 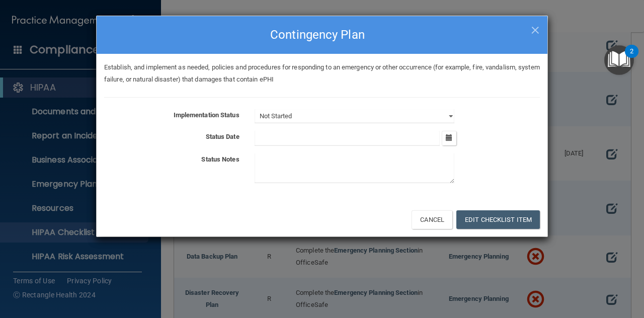 What do you see at coordinates (498, 219) in the screenshot?
I see `button: Edit Checklist Item` at bounding box center [498, 219].